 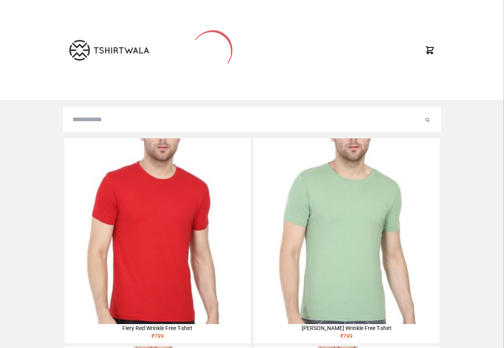 What do you see at coordinates (347, 231) in the screenshot?
I see `img: 4M6A2211-320x320.jpg` at bounding box center [347, 231].